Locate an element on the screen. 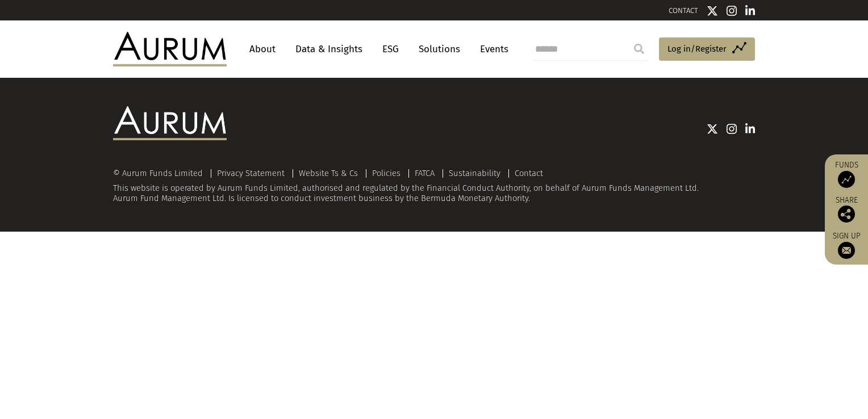 The height and width of the screenshot is (419, 868). div: © Aurum Funds Limited is located at coordinates (161, 173).